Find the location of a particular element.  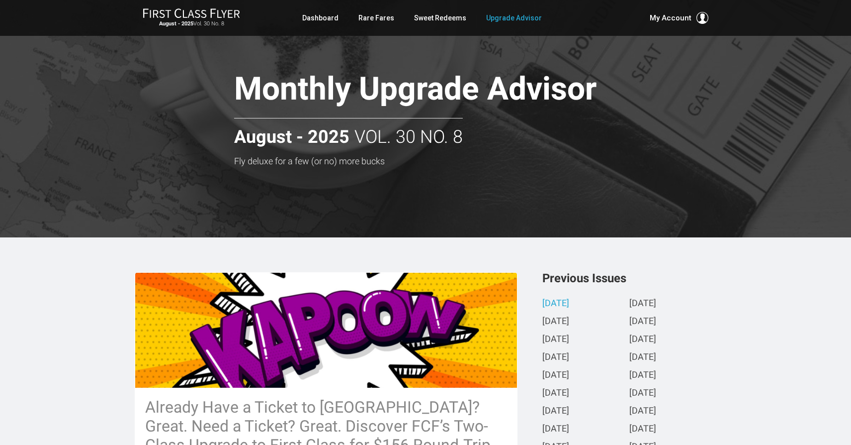

h3: Previous Issues is located at coordinates (630, 278).